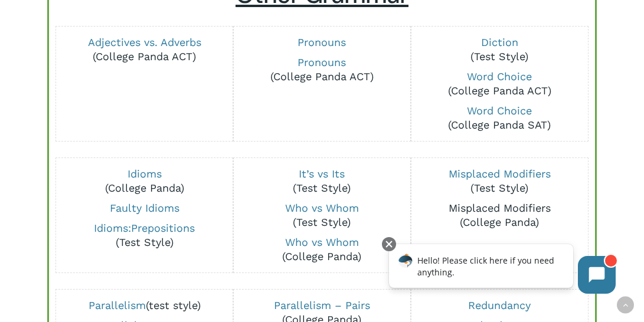 This screenshot has width=644, height=322. I want to click on img: Avatar, so click(29, 26).